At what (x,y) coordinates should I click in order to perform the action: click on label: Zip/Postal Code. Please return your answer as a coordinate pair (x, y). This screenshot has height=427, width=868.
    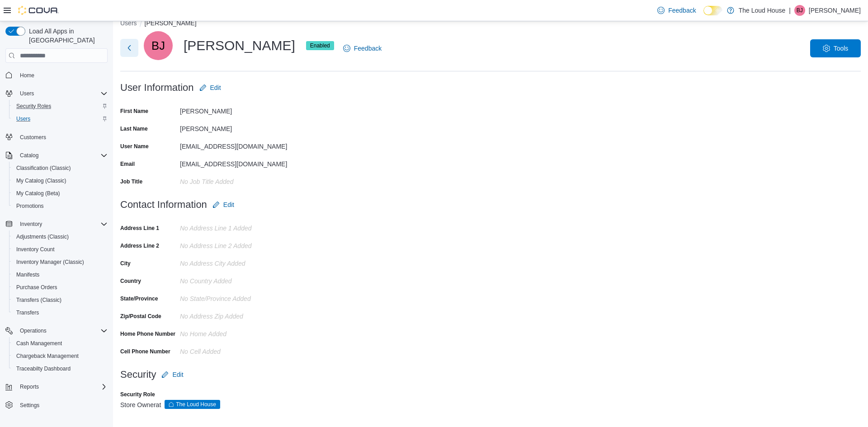
    Looking at the image, I should click on (141, 317).